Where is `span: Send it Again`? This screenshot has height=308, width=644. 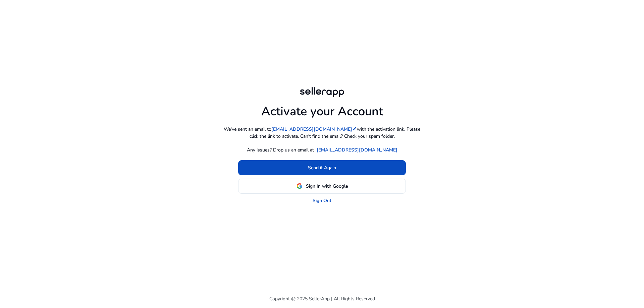 span: Send it Again is located at coordinates (322, 168).